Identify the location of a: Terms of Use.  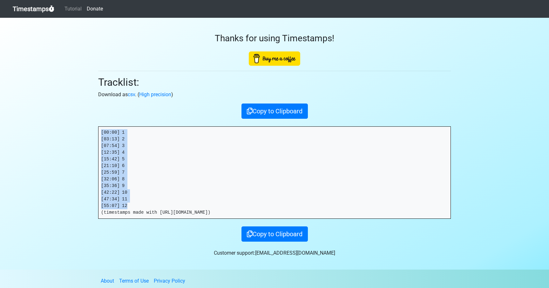
(134, 281).